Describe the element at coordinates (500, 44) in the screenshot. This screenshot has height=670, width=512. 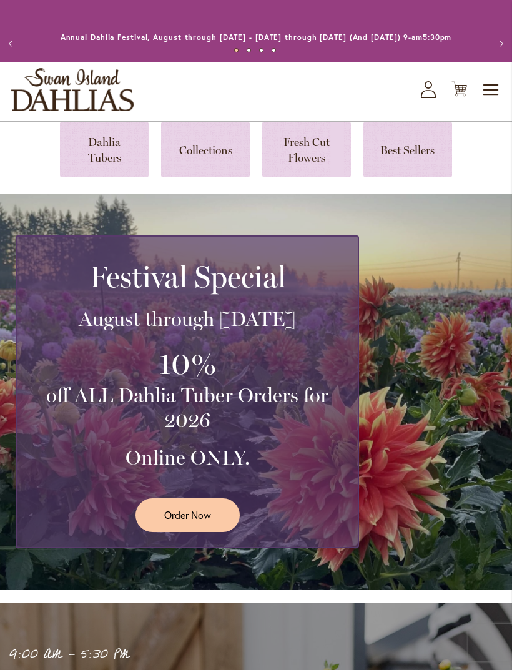
I see `button: Next` at that location.